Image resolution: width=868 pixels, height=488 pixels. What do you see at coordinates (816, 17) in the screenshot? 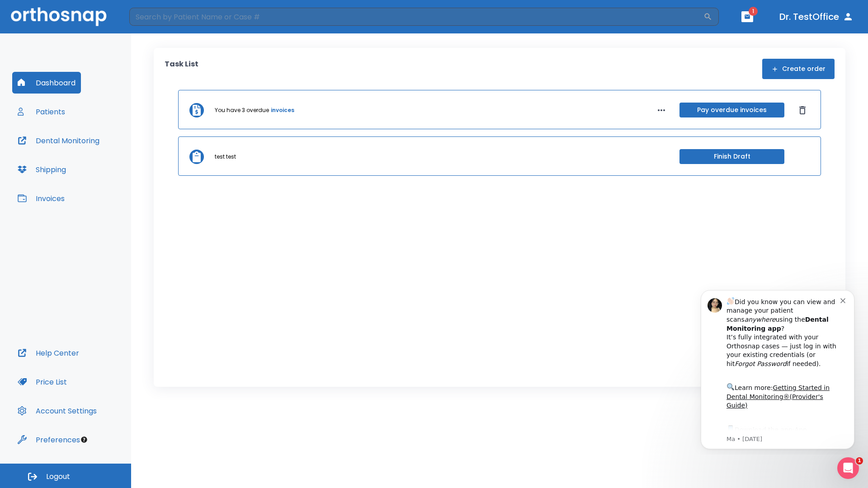
I see `button: Dr. TestOffice` at bounding box center [816, 17].